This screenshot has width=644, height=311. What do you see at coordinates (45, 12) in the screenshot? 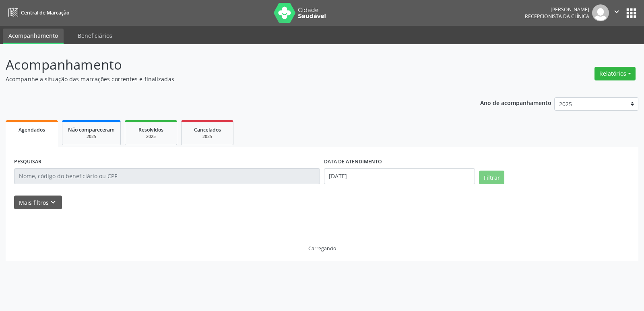
I see `span: Central de Marcação` at bounding box center [45, 12].